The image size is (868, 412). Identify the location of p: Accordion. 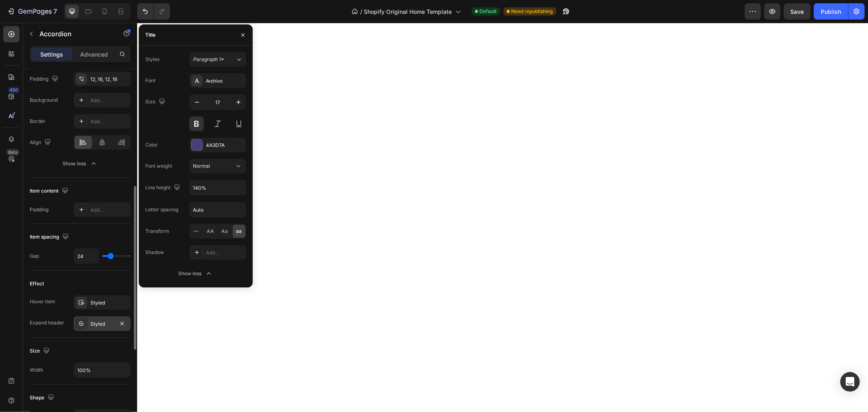
(74, 34).